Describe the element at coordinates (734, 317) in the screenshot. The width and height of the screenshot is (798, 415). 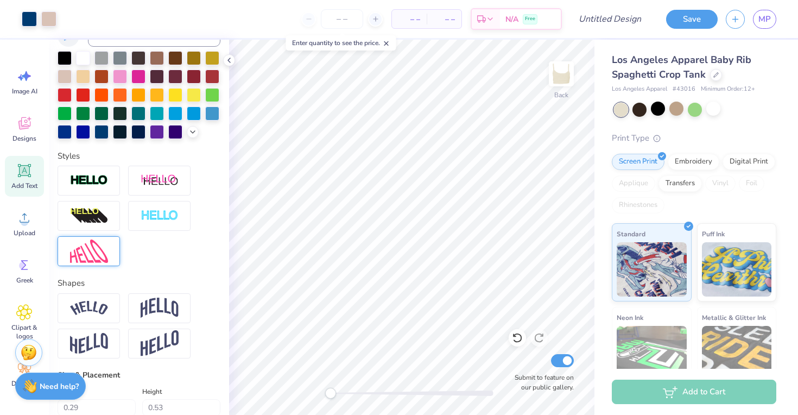
I see `span: Metallic & Glitter Ink` at that location.